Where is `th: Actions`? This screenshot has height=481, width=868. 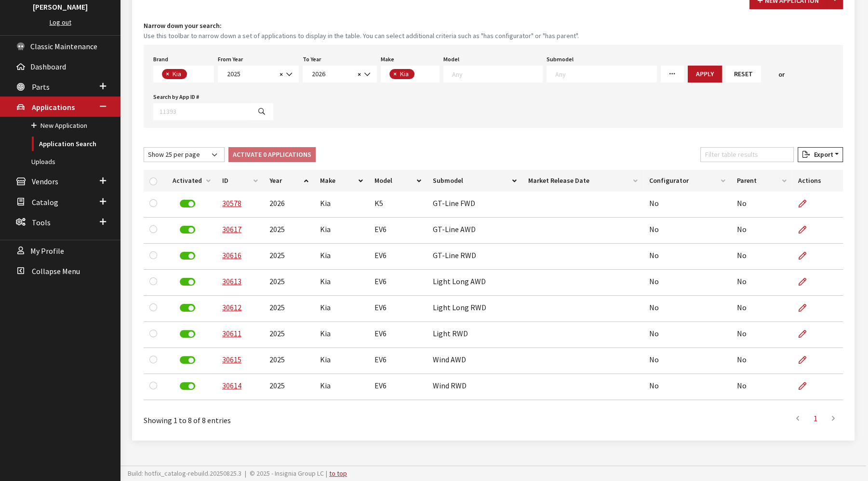
th: Actions is located at coordinates (817, 181).